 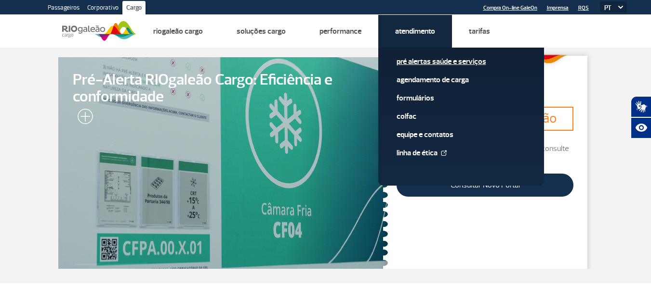 I want to click on a: Linha de Ética, so click(x=461, y=153).